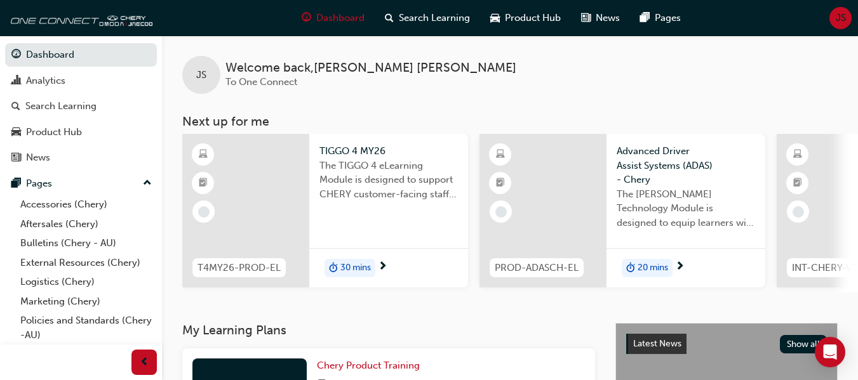 This screenshot has height=380, width=858. What do you see at coordinates (600, 18) in the screenshot?
I see `a: news-iconNews` at bounding box center [600, 18].